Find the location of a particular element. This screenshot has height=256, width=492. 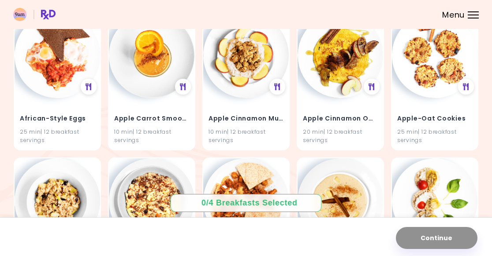

img: RxDiet is located at coordinates (34, 15).